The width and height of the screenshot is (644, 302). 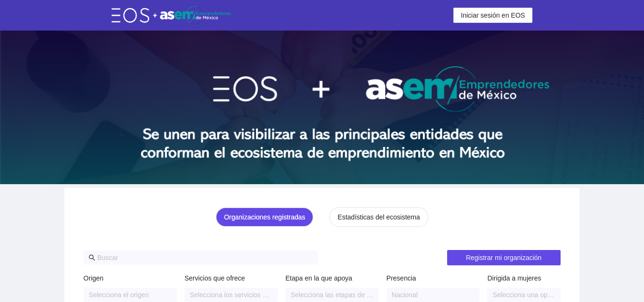 I want to click on img: eos-asem-logo.38b026ae.png, so click(x=171, y=15).